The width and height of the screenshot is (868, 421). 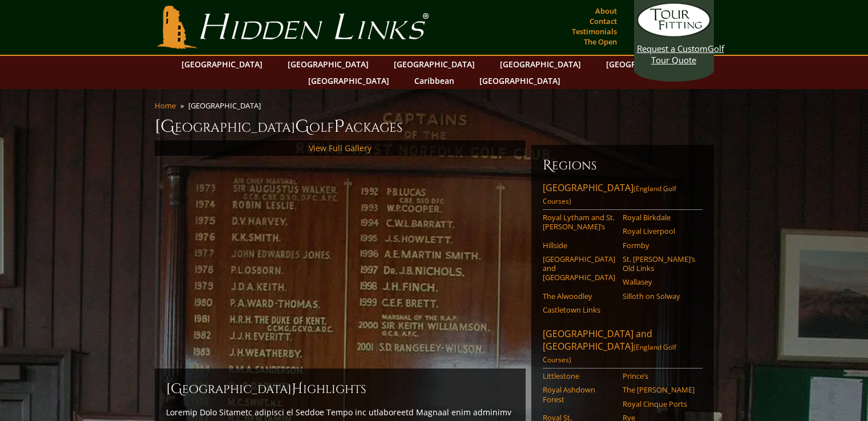 I want to click on a: Formby, so click(x=658, y=246).